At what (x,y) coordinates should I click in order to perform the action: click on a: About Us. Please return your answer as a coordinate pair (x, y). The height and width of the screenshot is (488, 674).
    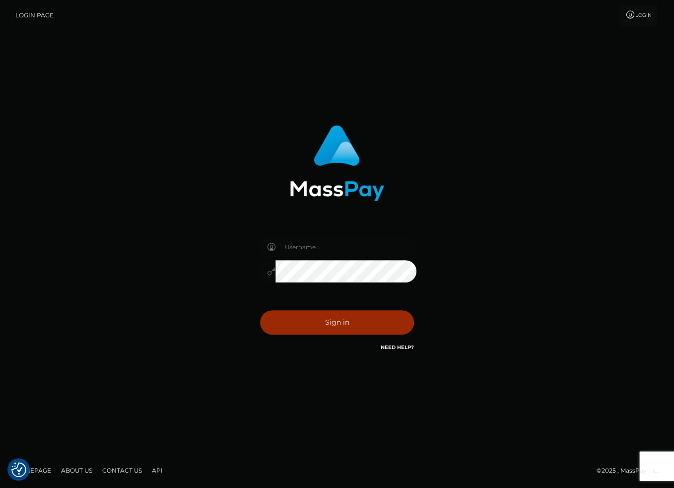
    Looking at the image, I should click on (76, 470).